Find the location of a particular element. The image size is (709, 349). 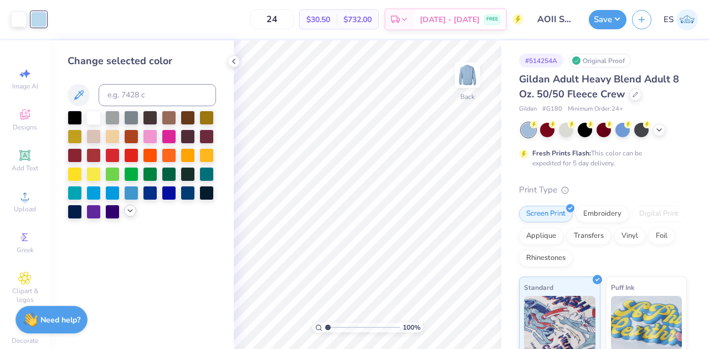

span: $732.00 is located at coordinates (357, 19).